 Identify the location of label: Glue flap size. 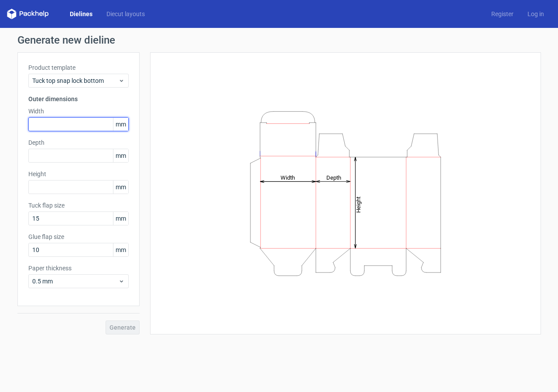
(79, 237).